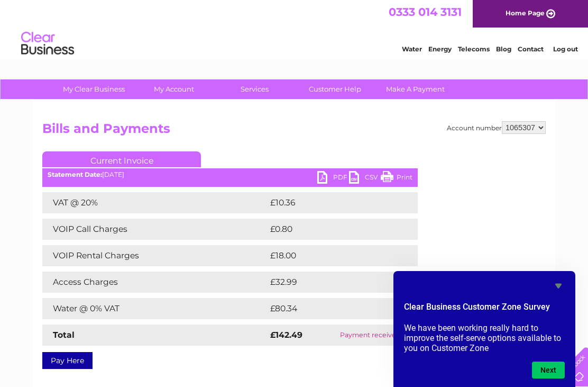 Image resolution: width=588 pixels, height=387 pixels. What do you see at coordinates (155, 202) in the screenshot?
I see `td: VAT @ 20%` at bounding box center [155, 202].